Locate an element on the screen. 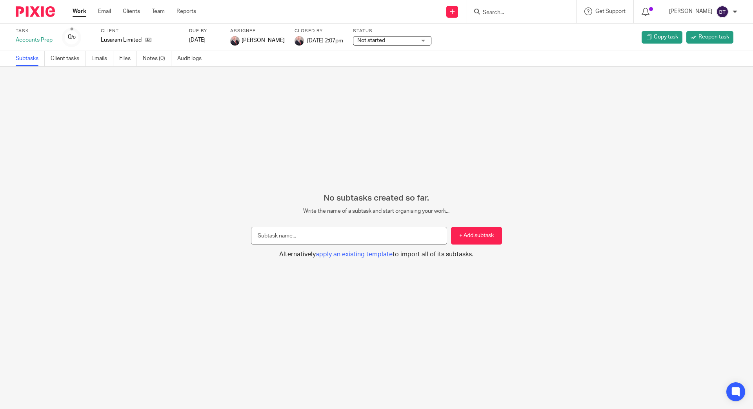  a: Clients is located at coordinates (131, 11).